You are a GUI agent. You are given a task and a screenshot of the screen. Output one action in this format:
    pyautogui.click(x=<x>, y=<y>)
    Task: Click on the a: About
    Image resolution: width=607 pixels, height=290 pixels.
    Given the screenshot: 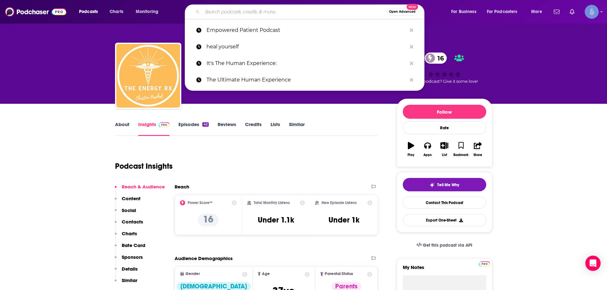 What is the action you would take?
    pyautogui.click(x=122, y=129)
    